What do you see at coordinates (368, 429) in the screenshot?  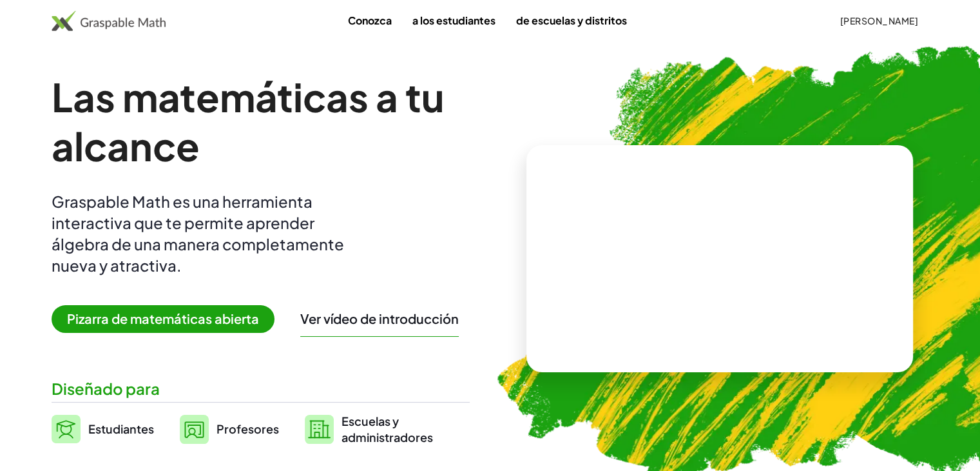 I see `a: Escuelas yadministradores` at bounding box center [368, 429].